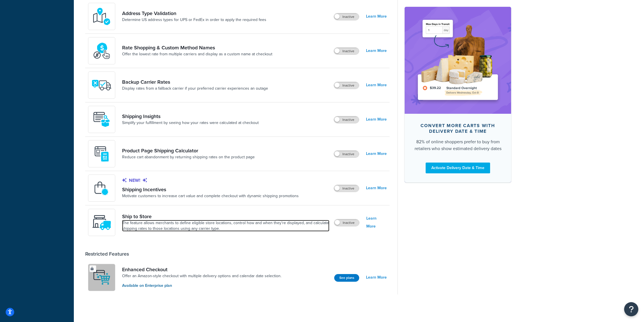 This screenshot has height=322, width=644. I want to click on p: New!, so click(210, 180).